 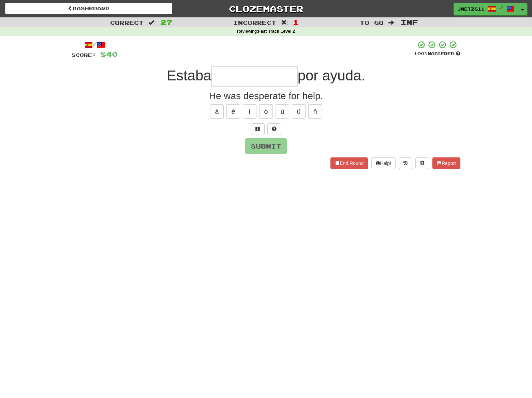 What do you see at coordinates (89, 9) in the screenshot?
I see `a: Dashboard` at bounding box center [89, 9].